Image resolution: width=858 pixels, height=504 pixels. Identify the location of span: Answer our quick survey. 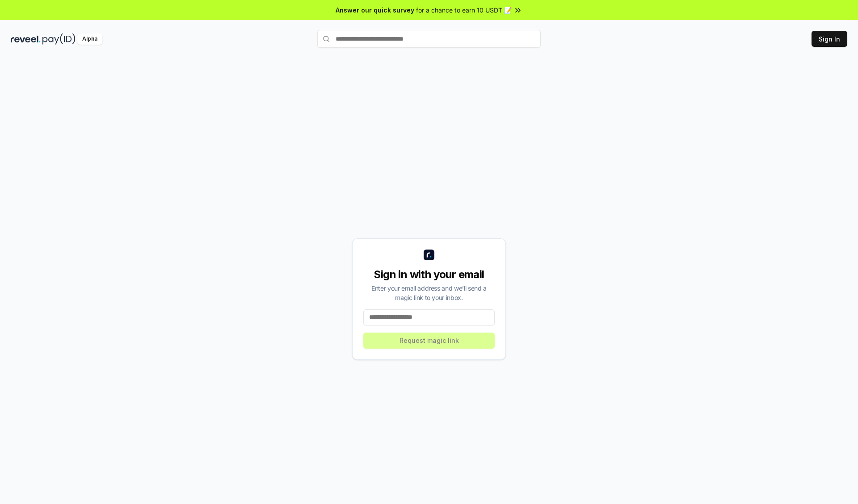
(375, 10).